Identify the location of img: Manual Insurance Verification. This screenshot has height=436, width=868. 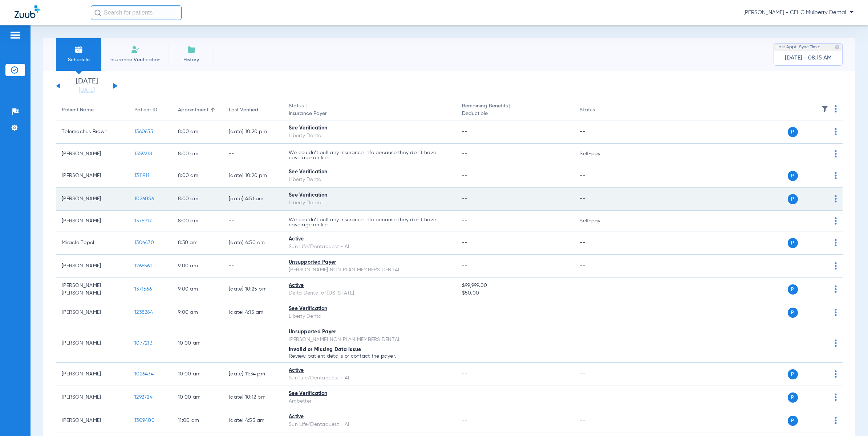
(135, 50).